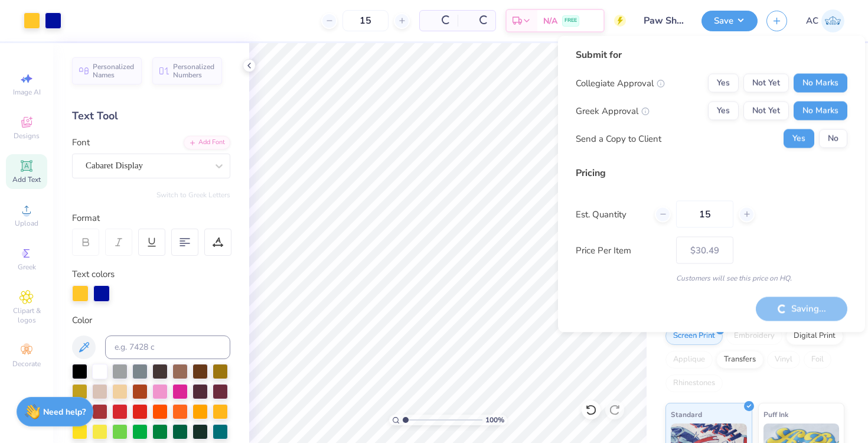  Describe the element at coordinates (94, 274) in the screenshot. I see `label: Text colors` at that location.